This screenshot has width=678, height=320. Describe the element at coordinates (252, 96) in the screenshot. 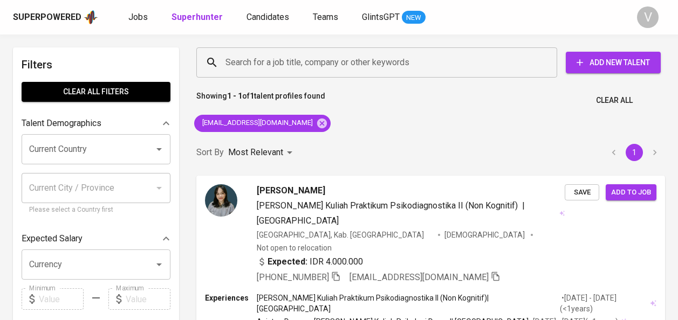

I see `b: 1` at that location.